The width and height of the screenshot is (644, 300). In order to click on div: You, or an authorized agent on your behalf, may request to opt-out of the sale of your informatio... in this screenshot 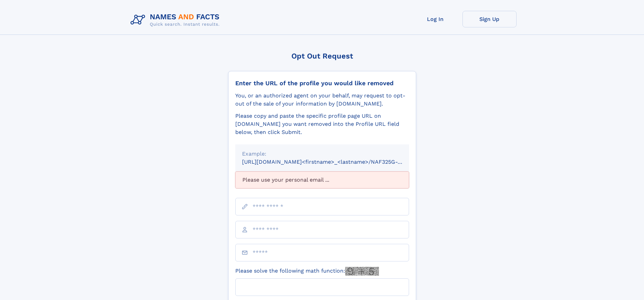, I will do `click(322, 99)`.